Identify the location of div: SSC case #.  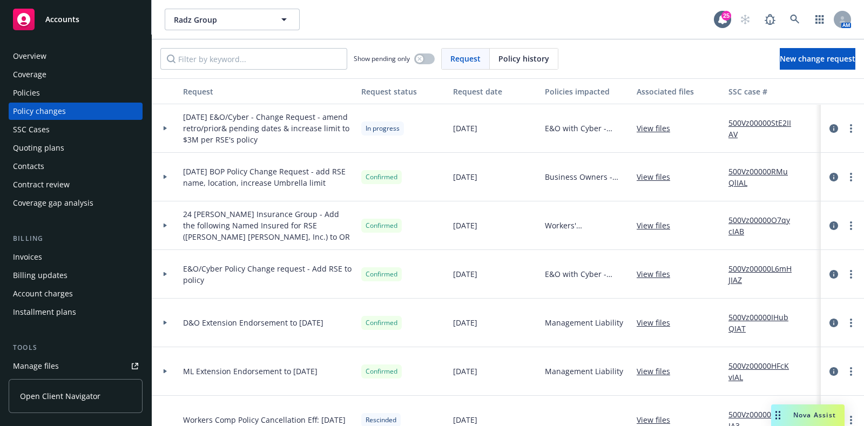
(765, 91).